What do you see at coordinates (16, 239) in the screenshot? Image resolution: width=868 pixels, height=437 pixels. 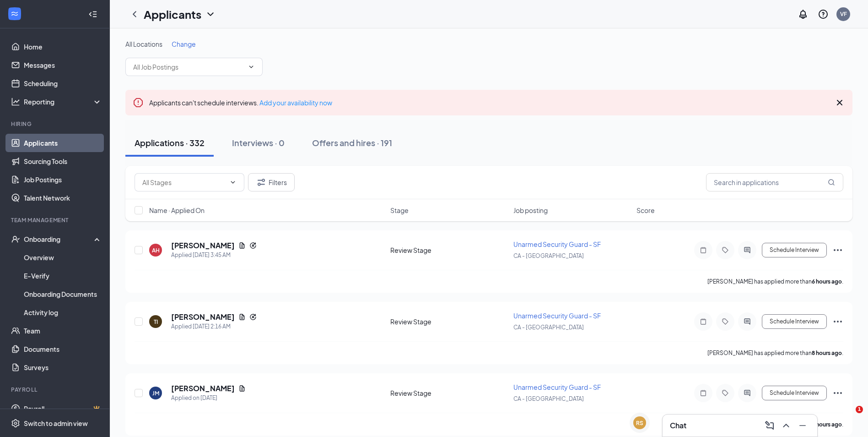 I see `svg: UserCheck` at bounding box center [16, 239].